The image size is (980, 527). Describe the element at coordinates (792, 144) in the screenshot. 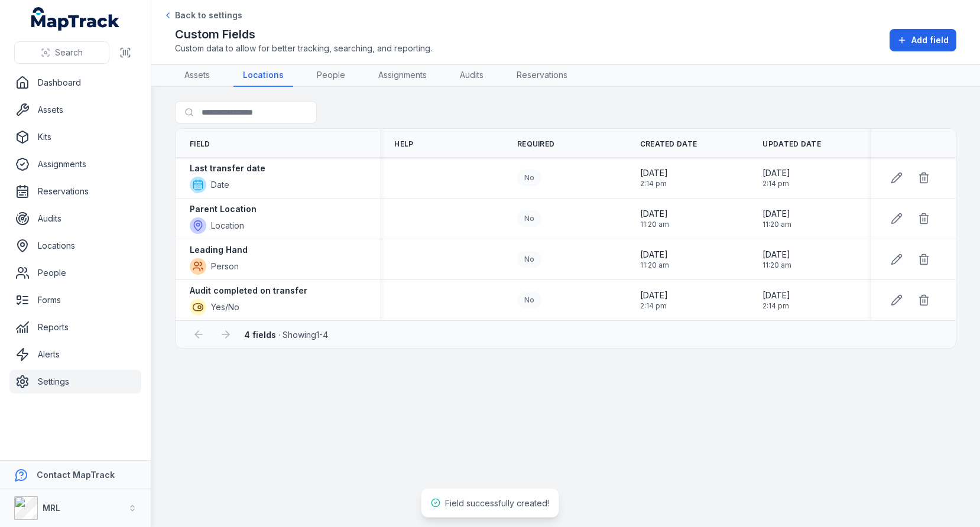

I see `span: Updated Date` at that location.